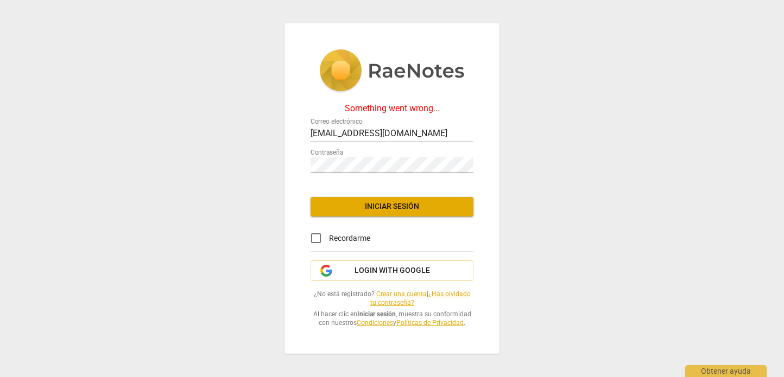  I want to click on div: Something went wrong..., so click(392, 109).